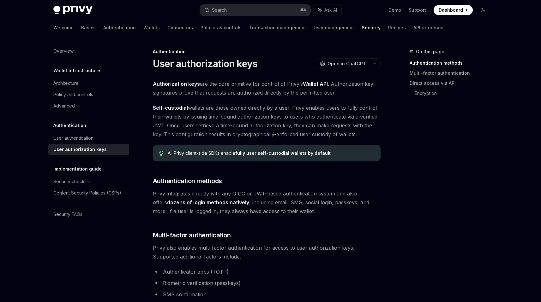 This screenshot has width=541, height=302. I want to click on div: Content Security Policies (CSPs), so click(87, 193).